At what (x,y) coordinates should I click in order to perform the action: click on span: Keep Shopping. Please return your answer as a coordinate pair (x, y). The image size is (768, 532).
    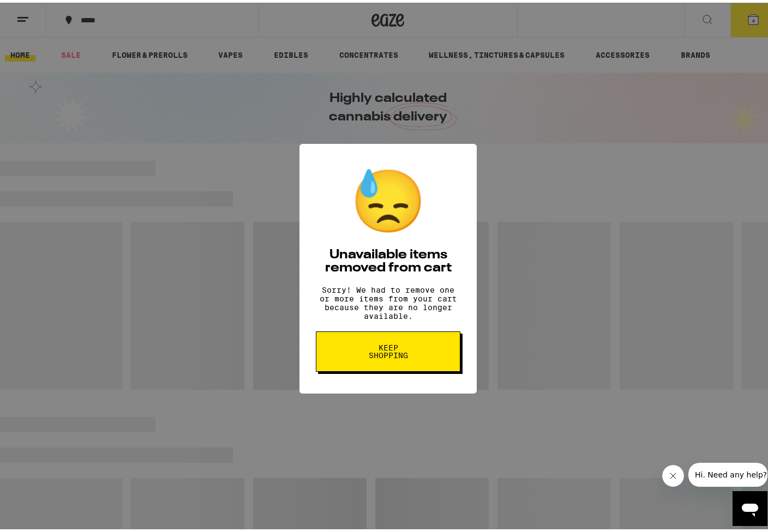
    Looking at the image, I should click on (388, 349).